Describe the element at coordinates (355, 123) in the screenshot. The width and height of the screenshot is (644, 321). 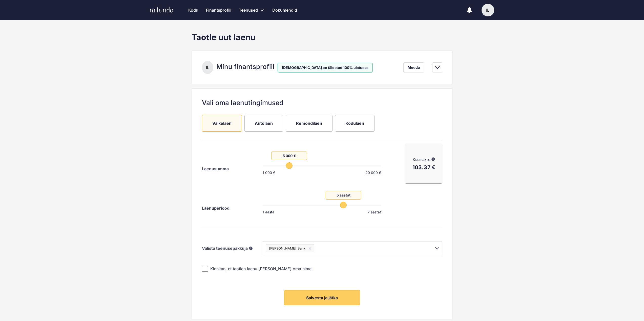
I see `span: Kodulaen` at that location.